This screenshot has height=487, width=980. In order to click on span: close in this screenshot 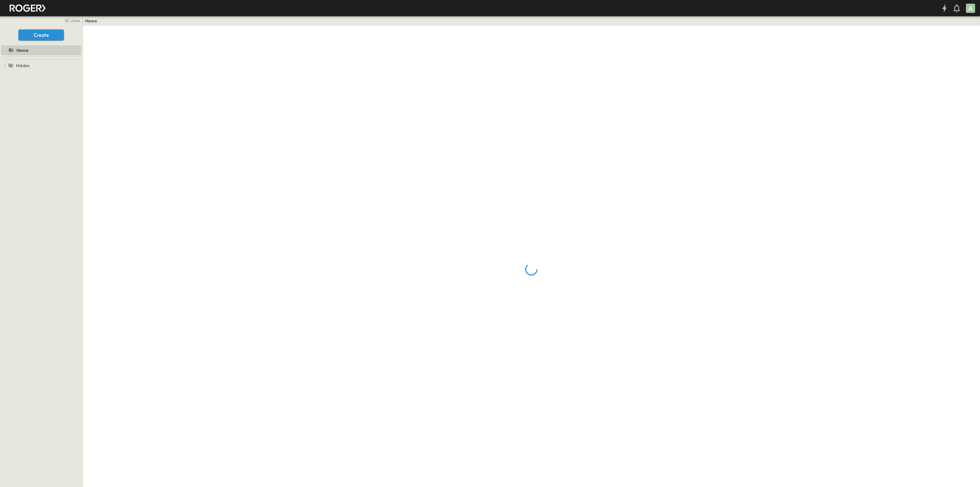, I will do `click(75, 20)`.